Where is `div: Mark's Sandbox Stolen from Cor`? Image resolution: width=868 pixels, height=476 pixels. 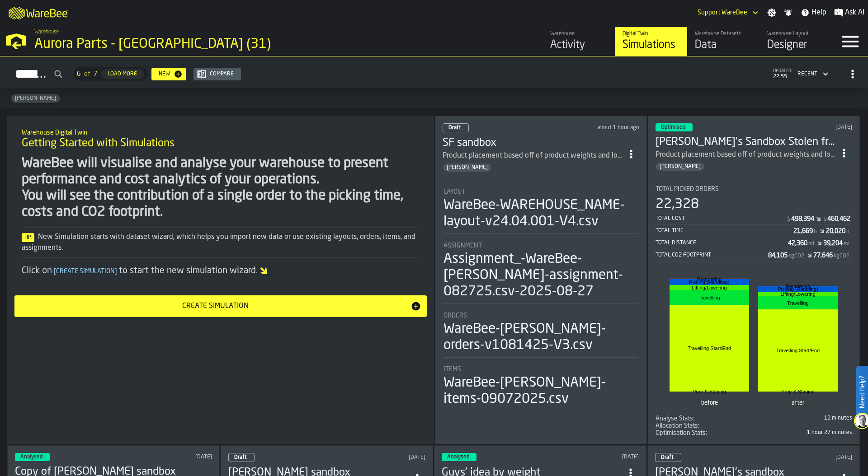 div: Mark's Sandbox Stolen from Cor is located at coordinates (745, 142).